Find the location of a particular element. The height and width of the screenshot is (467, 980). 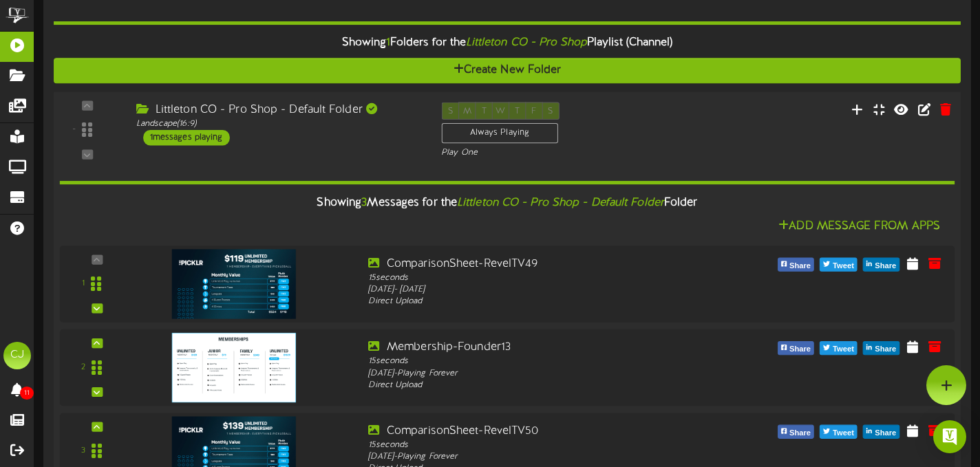

div: Open Intercom Messenger is located at coordinates (950, 437).